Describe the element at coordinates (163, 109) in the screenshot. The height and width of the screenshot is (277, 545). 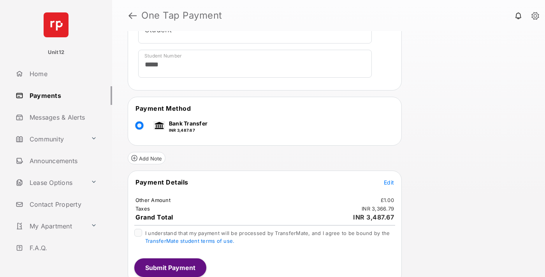
I see `span: Payment Method` at that location.